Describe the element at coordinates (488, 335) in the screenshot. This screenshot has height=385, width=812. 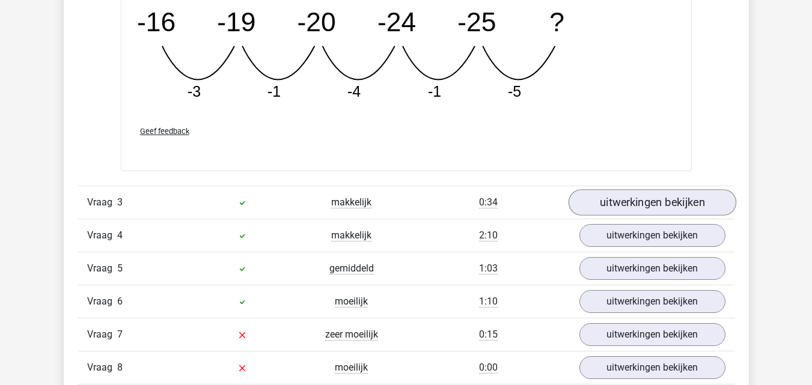
I see `span: 0:15` at that location.